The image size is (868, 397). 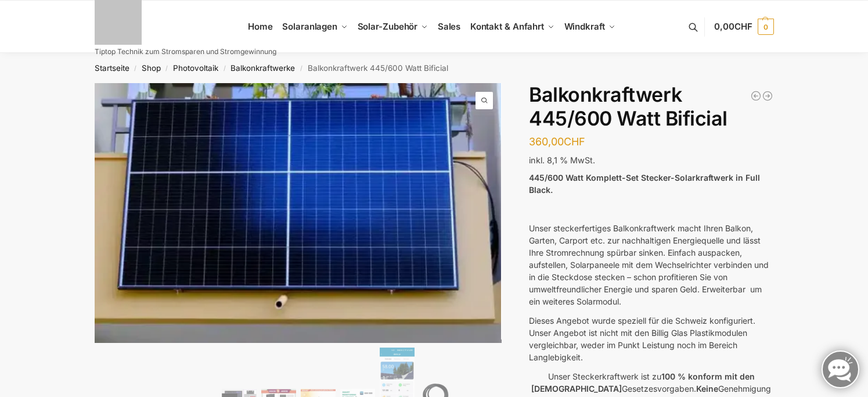 I want to click on h1: Balkonkraftwerk 445/600 Watt Bificial, so click(x=651, y=107).